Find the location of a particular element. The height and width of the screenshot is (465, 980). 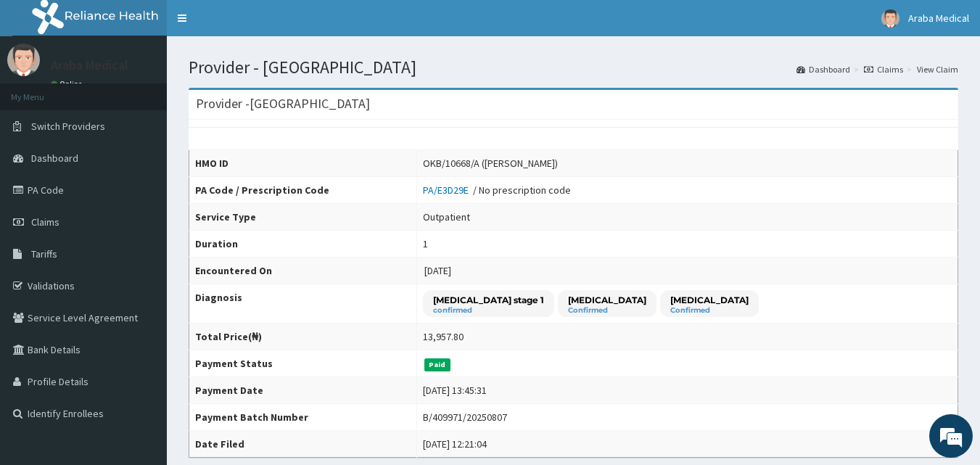

div: 1 is located at coordinates (425, 243).